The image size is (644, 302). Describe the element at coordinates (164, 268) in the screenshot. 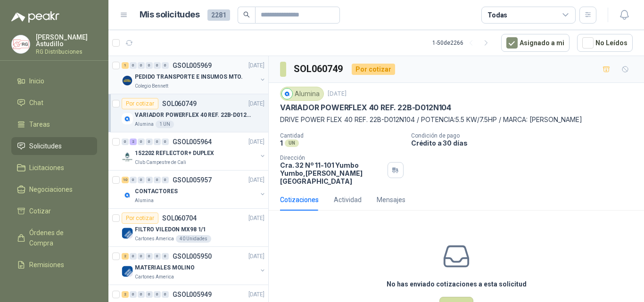

I see `p: MATERIALES MOLINO` at that location.